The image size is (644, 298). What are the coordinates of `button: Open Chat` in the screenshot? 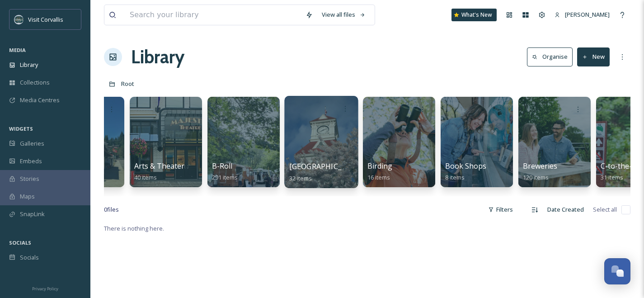 It's located at (617, 271).